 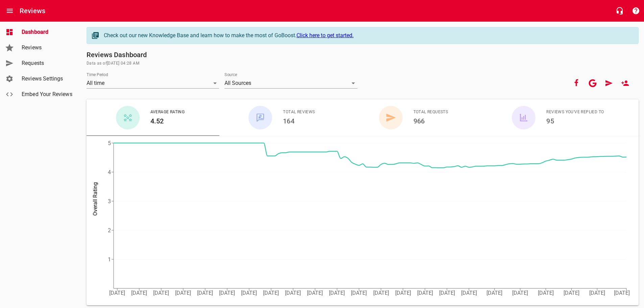 What do you see at coordinates (109, 143) in the screenshot?
I see `tspan: 5` at bounding box center [109, 143].